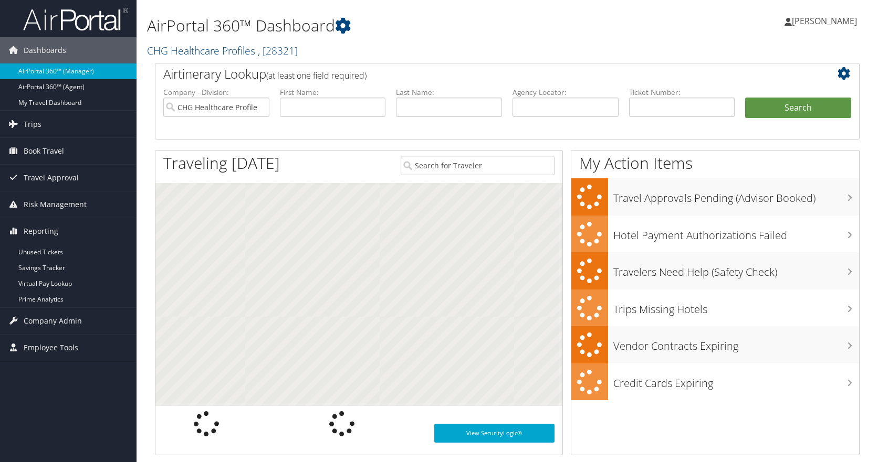  I want to click on h3: Vendor Contracts Expiring, so click(736, 344).